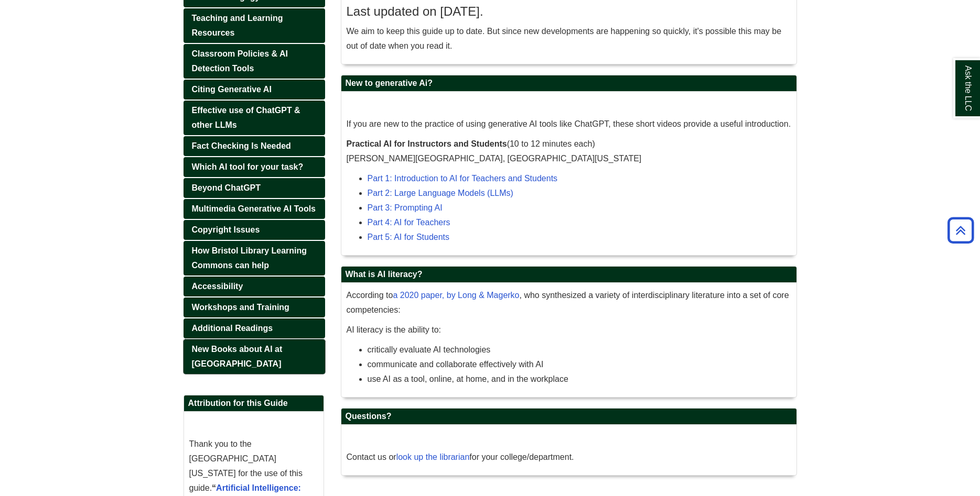 The image size is (980, 496). Describe the element at coordinates (232, 89) in the screenshot. I see `span: Citing Generative AI` at that location.